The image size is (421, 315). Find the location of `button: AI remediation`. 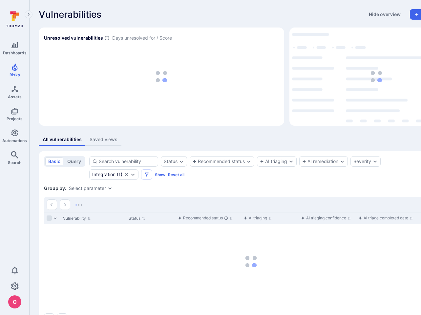

button: AI remediation is located at coordinates (320, 162).